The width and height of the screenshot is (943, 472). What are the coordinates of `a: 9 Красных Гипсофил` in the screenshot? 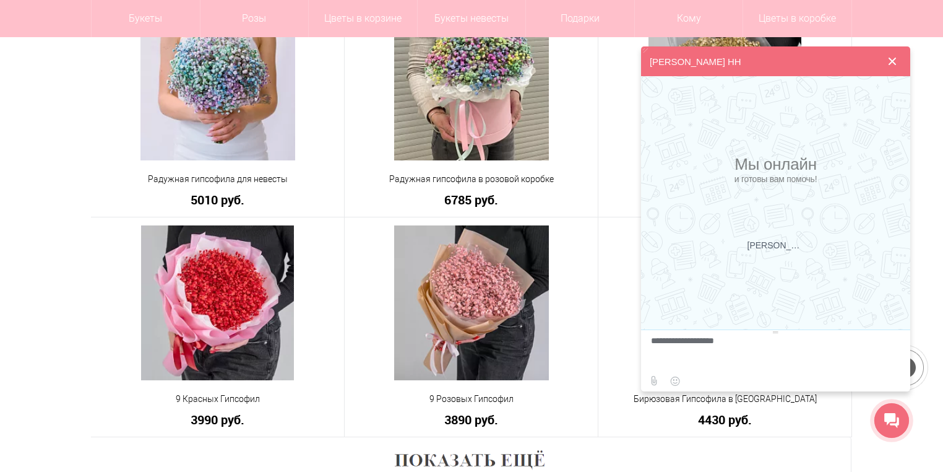 It's located at (217, 399).